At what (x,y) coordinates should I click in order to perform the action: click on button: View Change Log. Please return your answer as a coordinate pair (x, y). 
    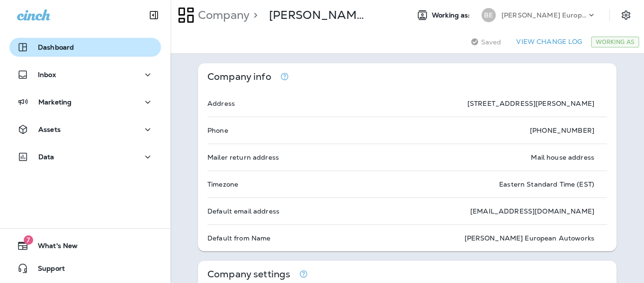
    Looking at the image, I should click on (549, 42).